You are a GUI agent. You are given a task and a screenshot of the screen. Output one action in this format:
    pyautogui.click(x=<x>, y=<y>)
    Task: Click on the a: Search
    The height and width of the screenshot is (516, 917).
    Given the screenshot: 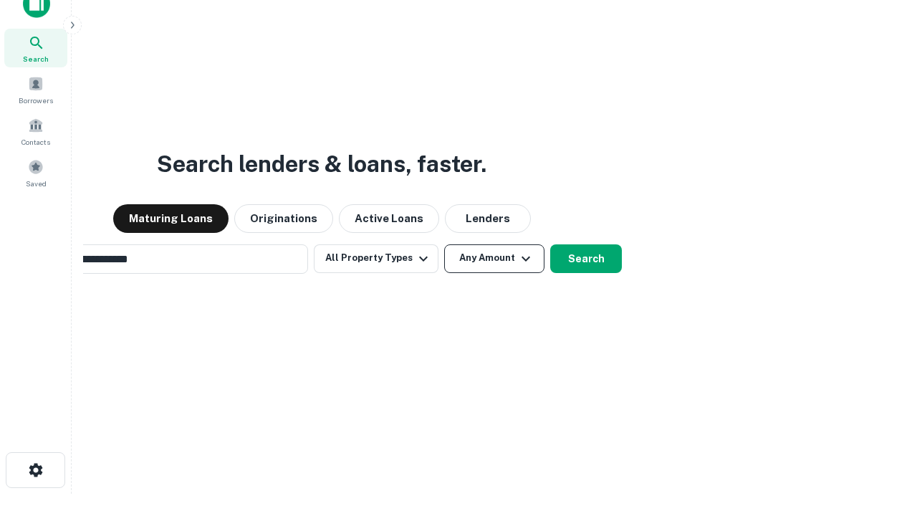 What is the action you would take?
    pyautogui.click(x=36, y=48)
    